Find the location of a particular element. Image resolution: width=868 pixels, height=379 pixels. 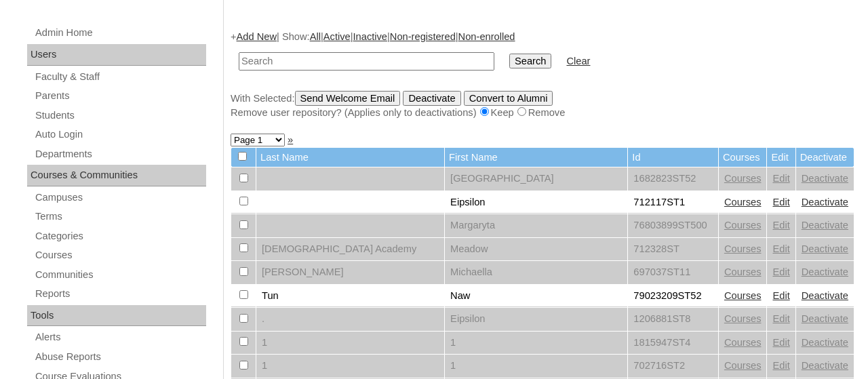

td: 702716ST2 is located at coordinates (673, 366).